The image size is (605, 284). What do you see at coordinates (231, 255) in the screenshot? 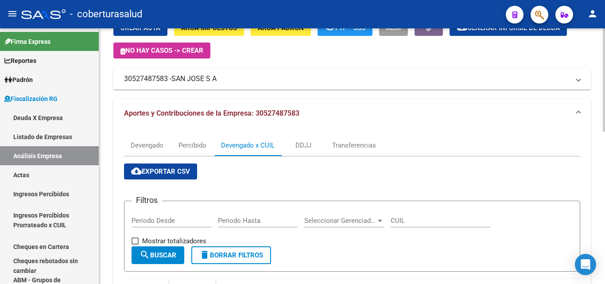
I see `span: Borrar Filtros` at bounding box center [231, 255].